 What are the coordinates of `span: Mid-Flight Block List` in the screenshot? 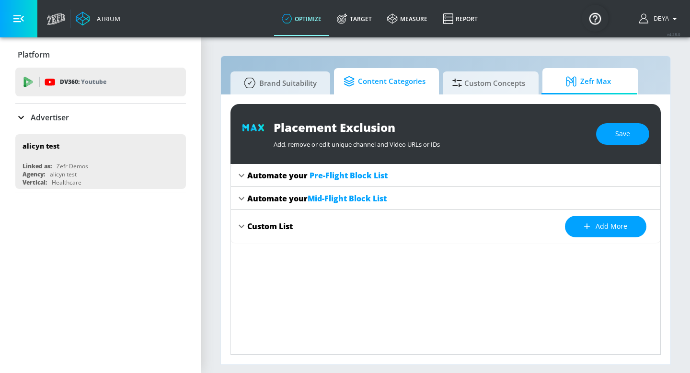 It's located at (347, 198).